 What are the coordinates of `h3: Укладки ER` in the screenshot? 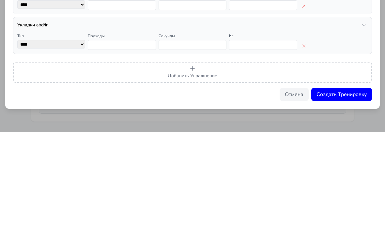 It's located at (29, 81).